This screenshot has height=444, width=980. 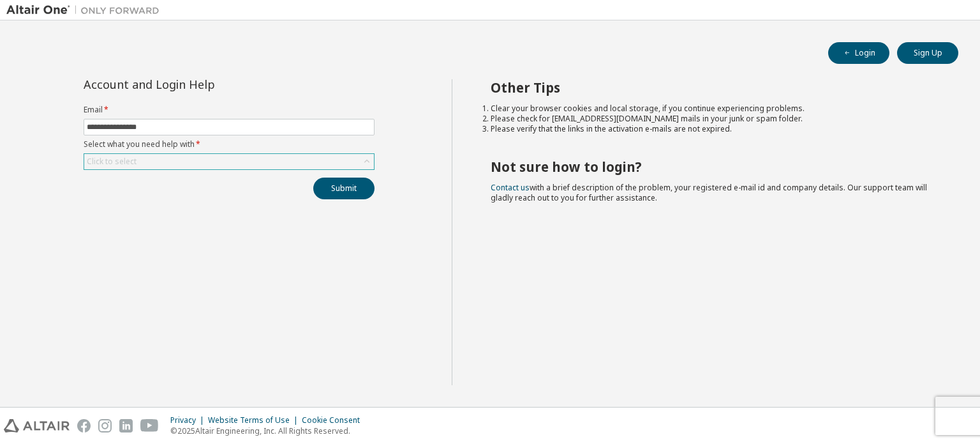 What do you see at coordinates (229, 144) in the screenshot?
I see `label: Select what you need help with` at bounding box center [229, 144].